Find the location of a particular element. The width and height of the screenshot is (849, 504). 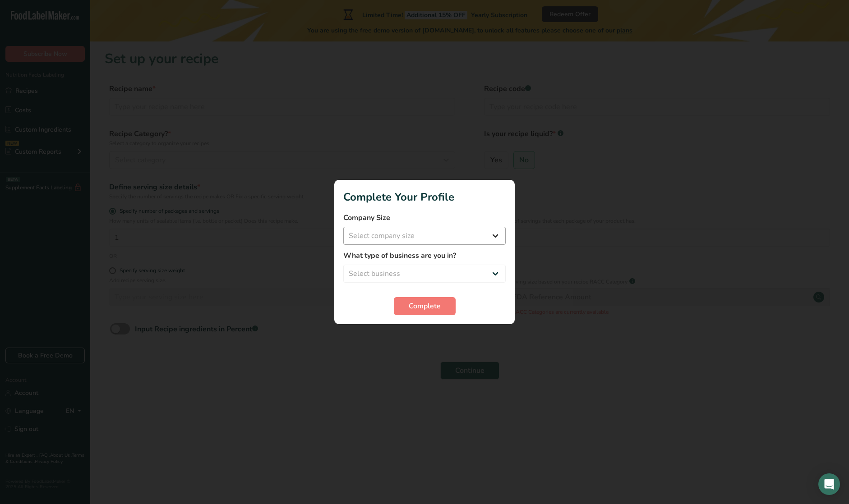

h1: Complete Your Profile is located at coordinates (425, 197).